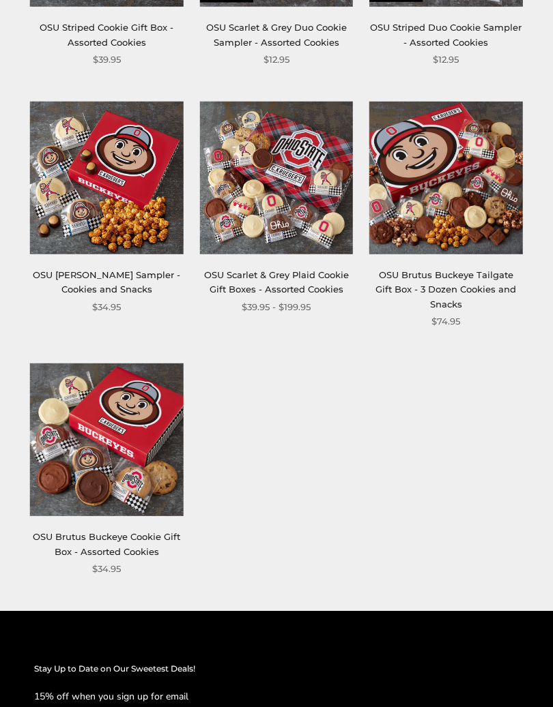  I want to click on img: OSU Brutus Buckeye Tailgate Gift Box - 3 Dozen Cookies and Snacks, so click(445, 177).